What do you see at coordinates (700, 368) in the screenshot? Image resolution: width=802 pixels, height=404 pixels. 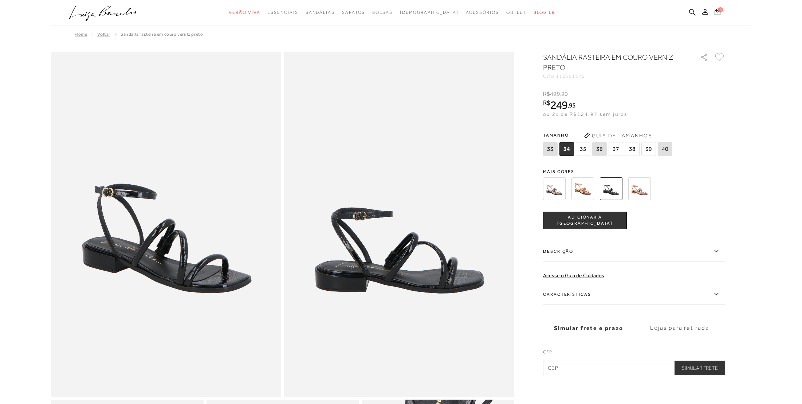 I see `button: Simular Frete` at bounding box center [700, 368].